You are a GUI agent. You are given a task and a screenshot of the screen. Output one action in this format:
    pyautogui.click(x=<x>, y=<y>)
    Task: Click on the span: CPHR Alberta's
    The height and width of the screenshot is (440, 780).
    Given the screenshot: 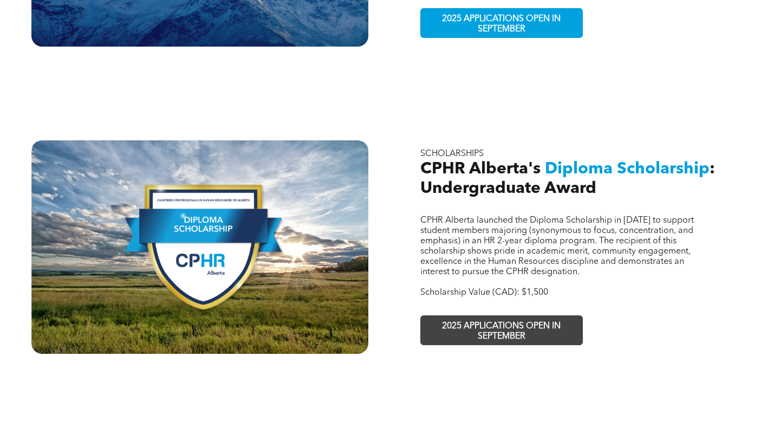 What is the action you would take?
    pyautogui.click(x=480, y=169)
    